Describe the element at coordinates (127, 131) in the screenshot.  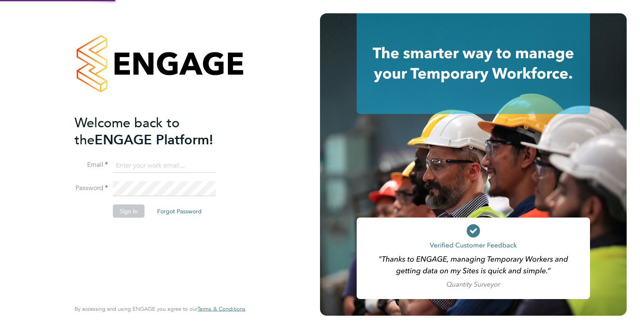
I see `span: Welcome back to the` at that location.